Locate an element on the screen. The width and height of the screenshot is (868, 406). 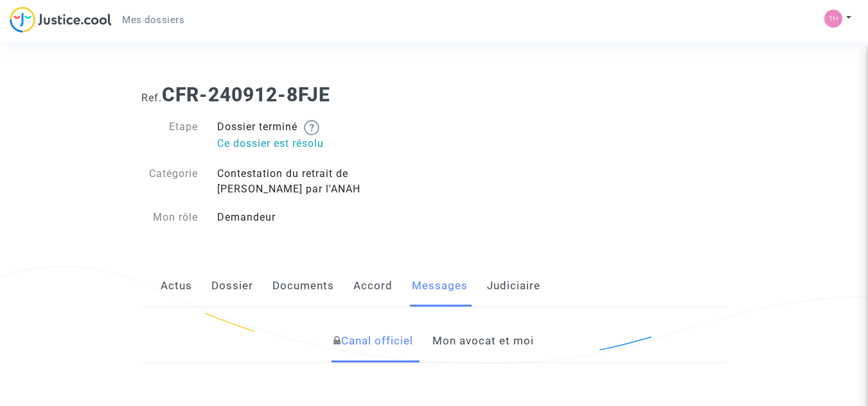
a: Judiciaire is located at coordinates (514, 286).